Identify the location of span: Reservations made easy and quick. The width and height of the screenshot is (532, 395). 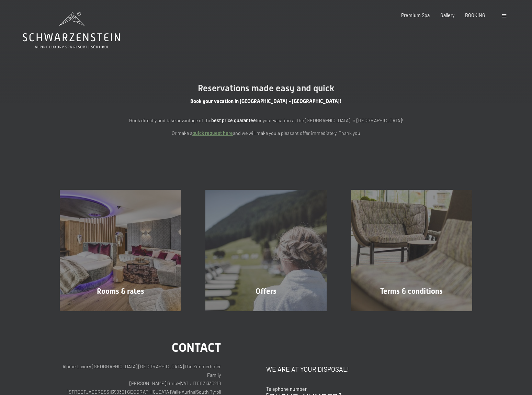
(266, 88).